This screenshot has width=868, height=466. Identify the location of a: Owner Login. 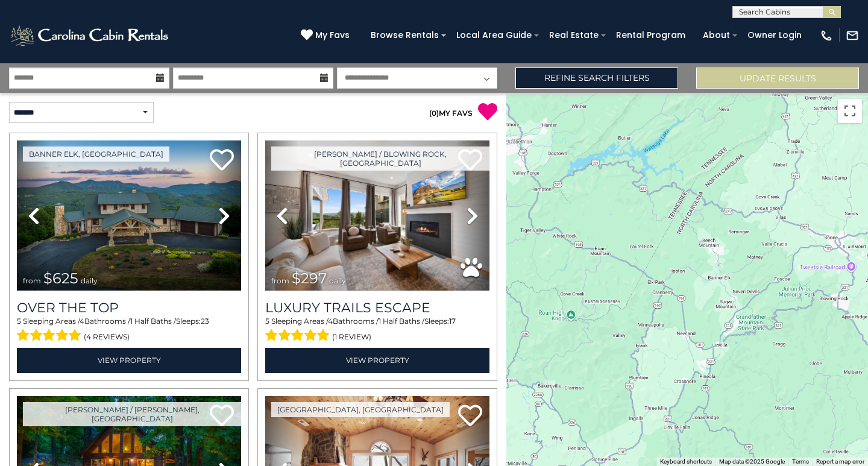
(775, 35).